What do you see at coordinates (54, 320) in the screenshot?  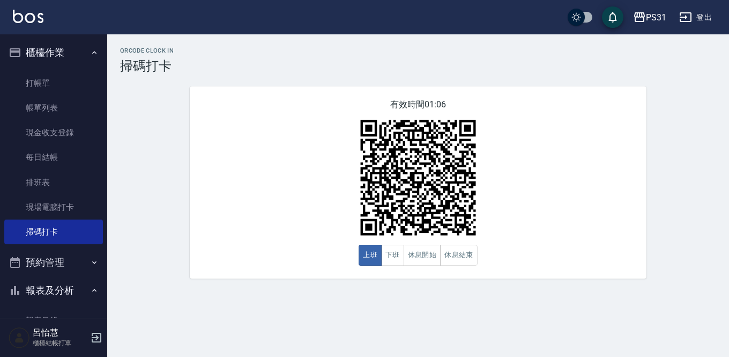 I see `a: 報表目錄` at bounding box center [54, 320].